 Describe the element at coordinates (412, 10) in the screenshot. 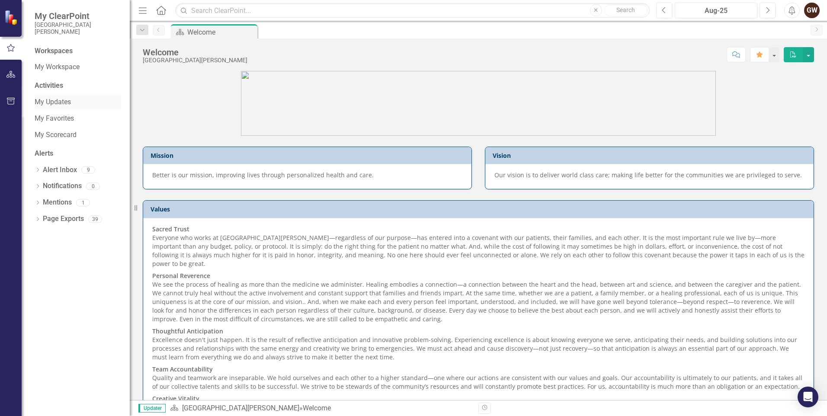

I see `input: Search ClearPoint...` at that location.